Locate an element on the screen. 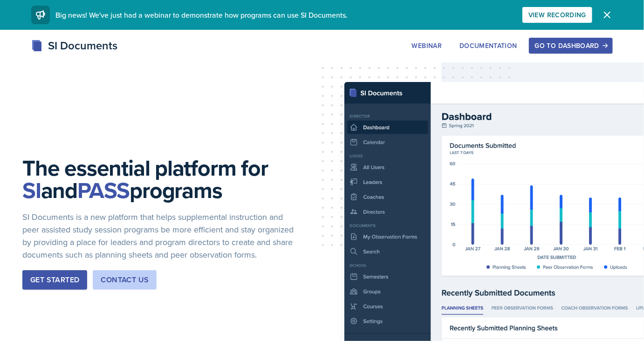 The width and height of the screenshot is (644, 341). div: Get Started is located at coordinates (54, 280).